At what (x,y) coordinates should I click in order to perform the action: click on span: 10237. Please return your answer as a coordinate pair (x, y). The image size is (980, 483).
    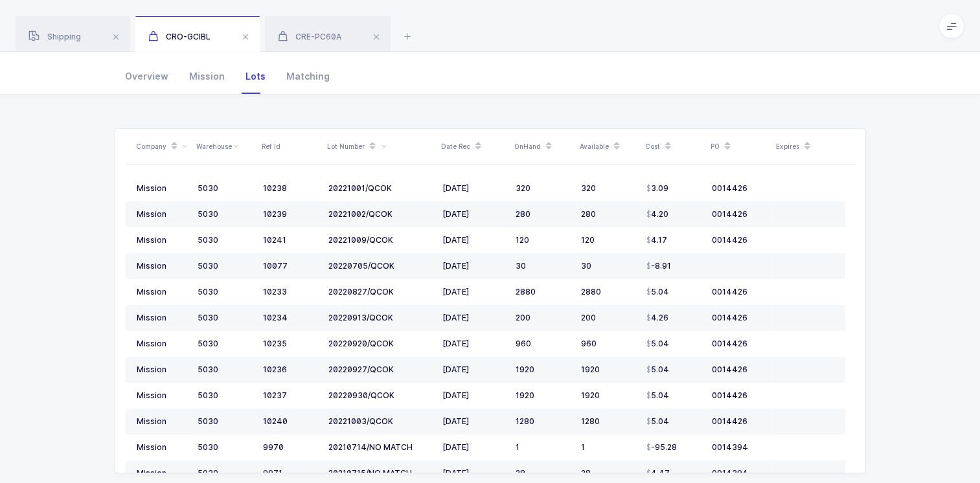
    Looking at the image, I should click on (274, 395).